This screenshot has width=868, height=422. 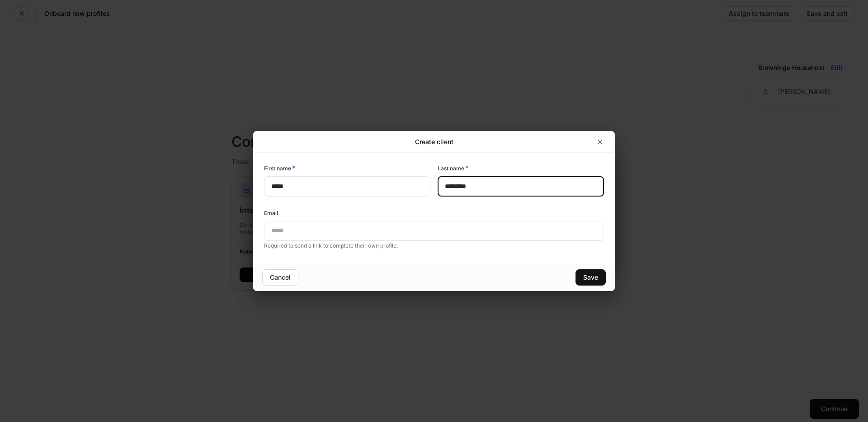 What do you see at coordinates (590, 277) in the screenshot?
I see `div: Save` at bounding box center [590, 277].